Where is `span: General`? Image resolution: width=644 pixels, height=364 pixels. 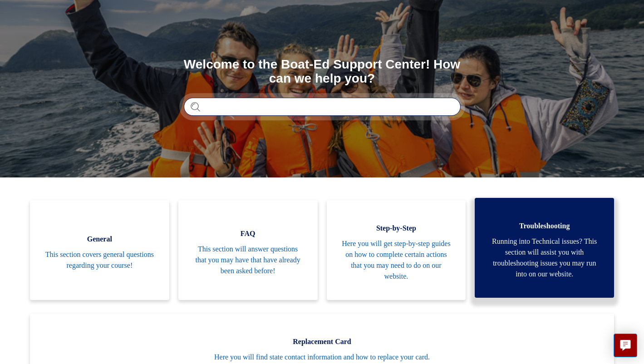 span: General is located at coordinates (100, 239).